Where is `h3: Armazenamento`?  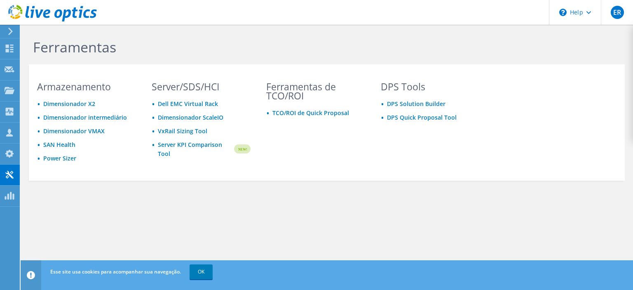
h3: Armazenamento is located at coordinates (86, 86).